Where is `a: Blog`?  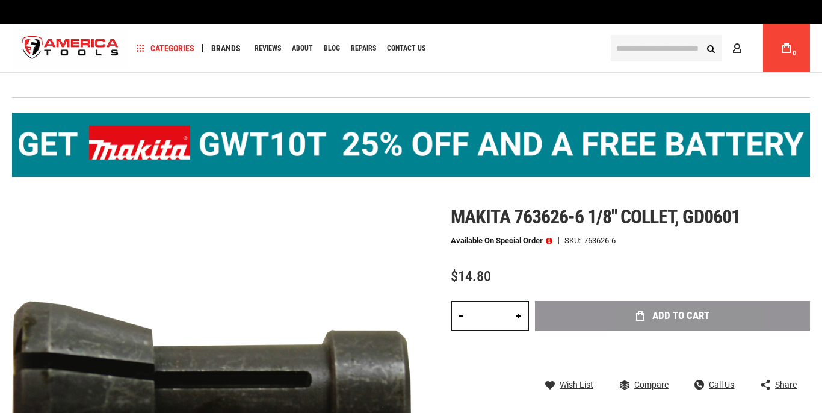
a: Blog is located at coordinates (332, 48).